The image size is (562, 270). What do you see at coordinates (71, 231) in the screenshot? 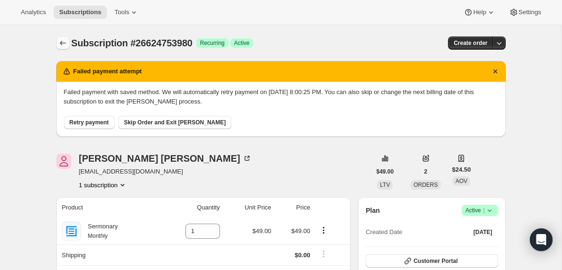
I see `img: product img` at bounding box center [71, 231].